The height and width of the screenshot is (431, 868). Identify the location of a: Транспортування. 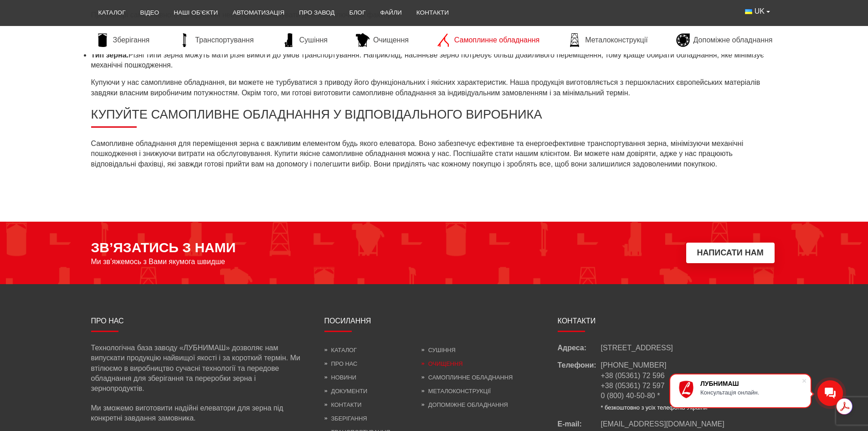
(215, 40).